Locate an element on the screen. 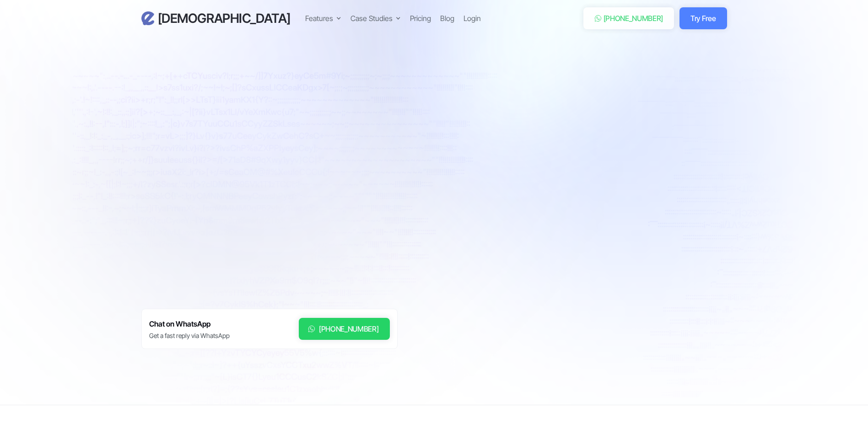 The width and height of the screenshot is (868, 440). div: Pricing is located at coordinates (421, 18).